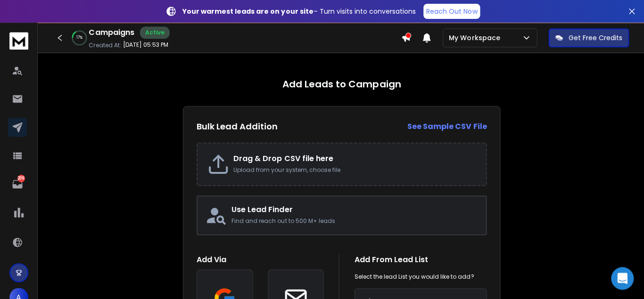 The height and width of the screenshot is (299, 644). What do you see at coordinates (420, 259) in the screenshot?
I see `h1: Add From Lead List` at bounding box center [420, 259].